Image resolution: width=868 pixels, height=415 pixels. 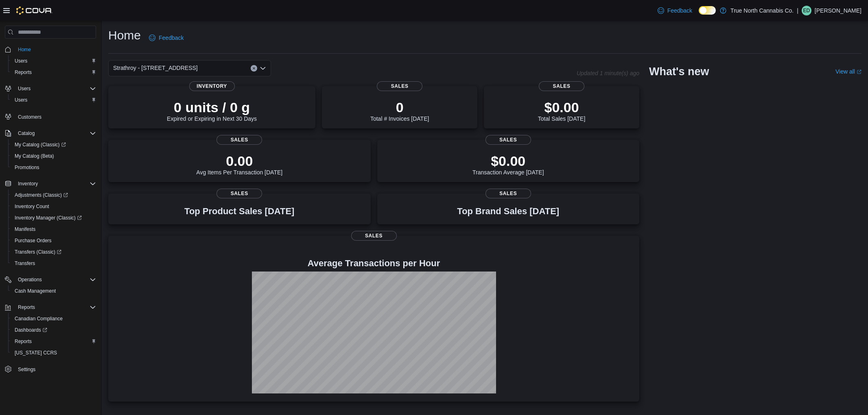 What do you see at coordinates (400, 107) in the screenshot?
I see `p: 0` at bounding box center [400, 107].